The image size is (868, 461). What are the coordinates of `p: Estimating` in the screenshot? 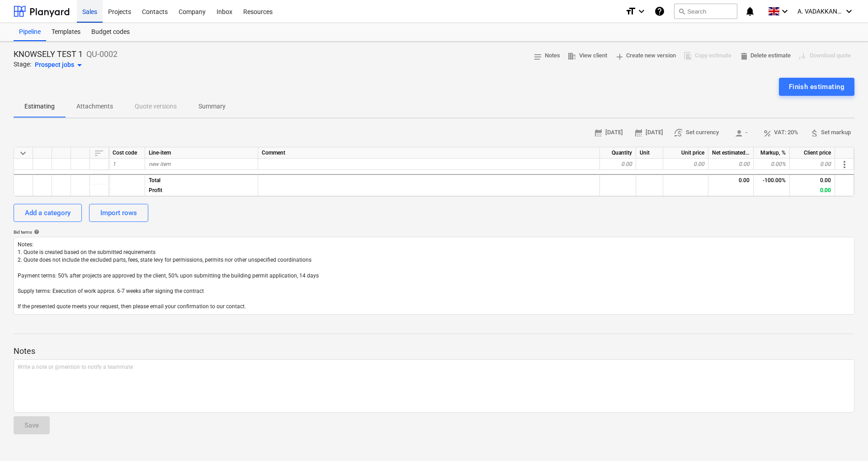 It's located at (39, 106).